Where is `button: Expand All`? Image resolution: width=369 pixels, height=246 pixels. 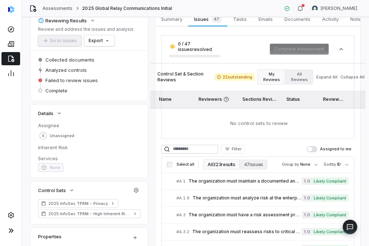
button: Expand All is located at coordinates (327, 77).